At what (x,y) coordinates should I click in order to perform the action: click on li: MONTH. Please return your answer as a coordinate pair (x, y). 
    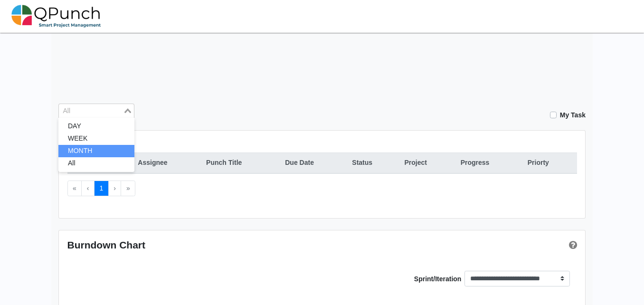
    Looking at the image, I should click on (97, 151).